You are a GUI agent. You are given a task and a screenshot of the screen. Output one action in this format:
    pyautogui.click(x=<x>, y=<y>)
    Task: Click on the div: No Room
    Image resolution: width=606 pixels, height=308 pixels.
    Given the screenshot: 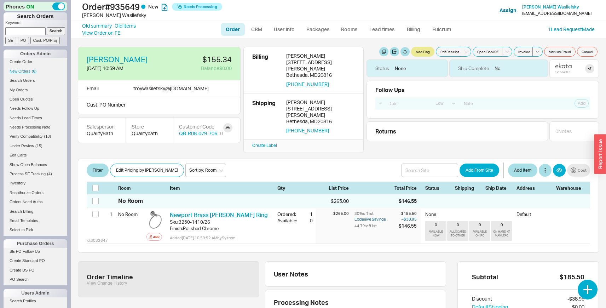 What is the action you would take?
    pyautogui.click(x=131, y=201)
    